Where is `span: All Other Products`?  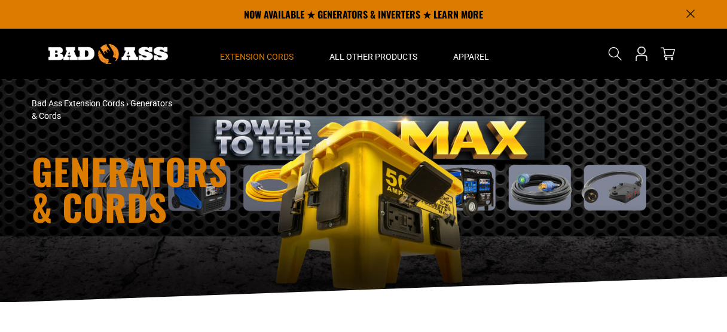 span: All Other Products is located at coordinates (373, 57).